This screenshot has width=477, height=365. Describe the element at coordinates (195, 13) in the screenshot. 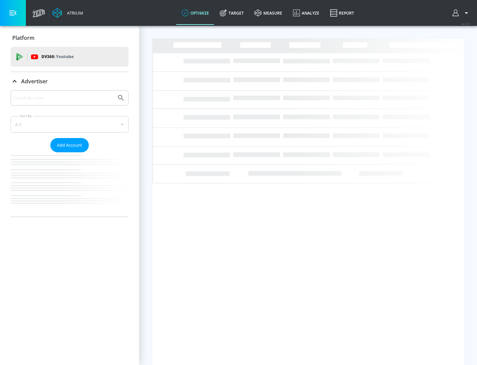

I see `a: optimize` at that location.